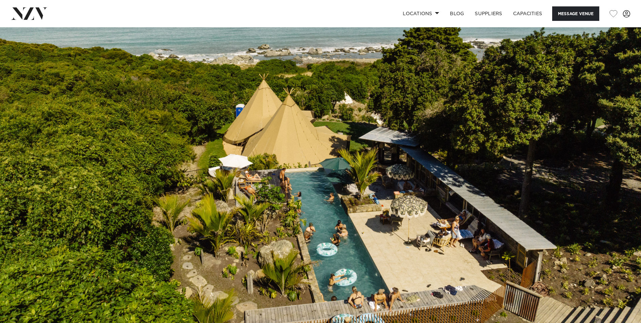 The height and width of the screenshot is (323, 641). Describe the element at coordinates (575, 13) in the screenshot. I see `button: Message Venue` at that location.